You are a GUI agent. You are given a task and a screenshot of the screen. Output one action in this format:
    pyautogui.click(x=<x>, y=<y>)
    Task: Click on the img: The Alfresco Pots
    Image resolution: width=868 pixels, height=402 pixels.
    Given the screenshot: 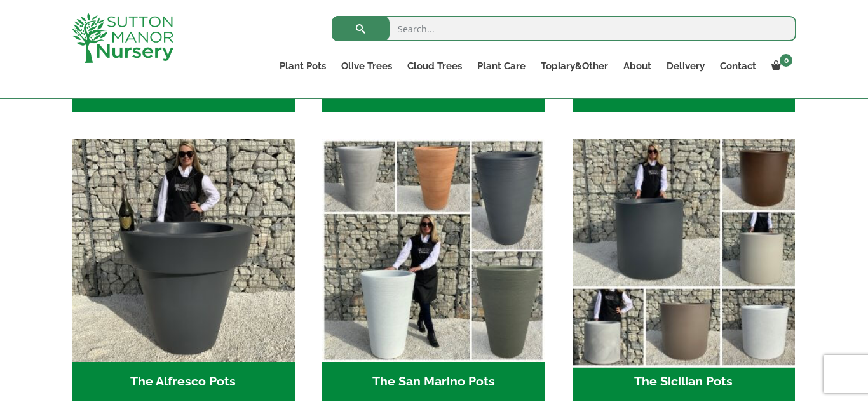 What is the action you would take?
    pyautogui.click(x=183, y=250)
    